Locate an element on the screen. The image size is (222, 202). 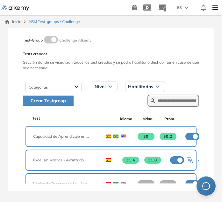
img: Menu is located at coordinates (216, 8).